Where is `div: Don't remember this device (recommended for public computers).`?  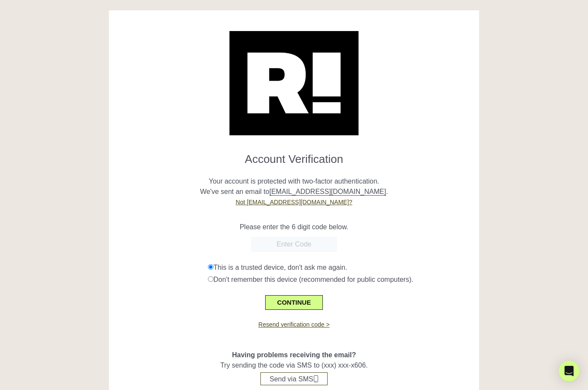
div: Don't remember this device (recommended for public computers). is located at coordinates (340, 279).